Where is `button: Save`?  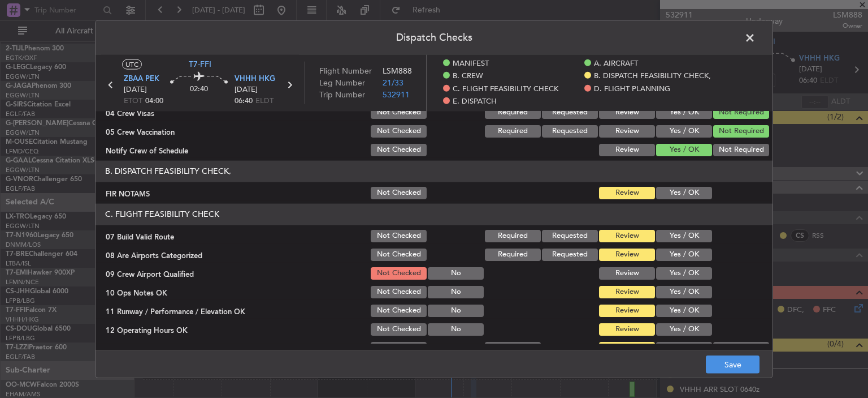
button: Save is located at coordinates (733, 364).